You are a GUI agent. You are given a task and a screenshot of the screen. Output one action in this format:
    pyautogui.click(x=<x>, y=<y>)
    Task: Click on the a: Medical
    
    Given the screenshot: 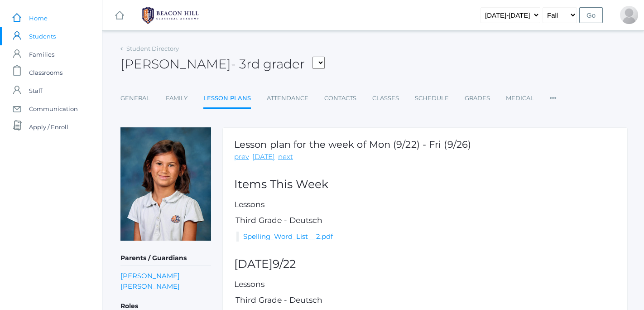 What is the action you would take?
    pyautogui.click(x=520, y=99)
    